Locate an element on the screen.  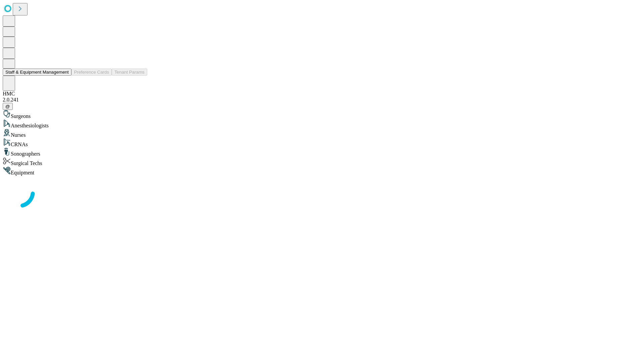
div: Nurses is located at coordinates (322, 133).